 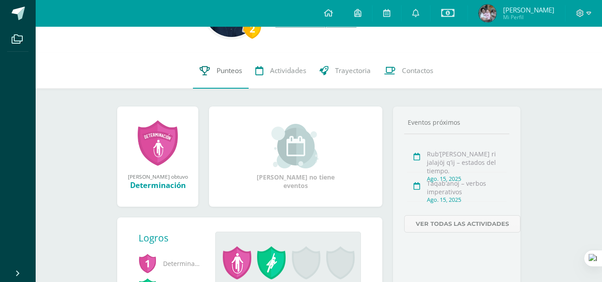 I want to click on div: Logros, so click(x=173, y=238).